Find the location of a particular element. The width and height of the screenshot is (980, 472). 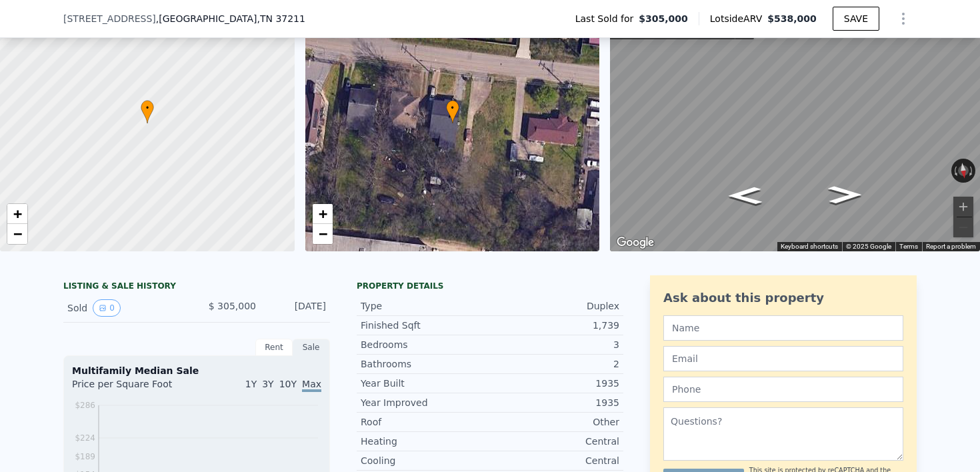

path: Go East, Veritas St is located at coordinates (746, 195).